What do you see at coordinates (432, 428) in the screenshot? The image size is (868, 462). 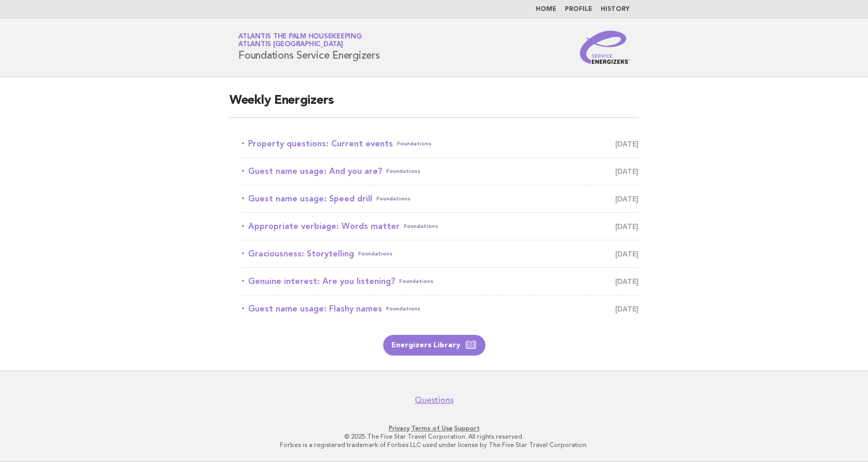 I see `a: Terms of Use` at bounding box center [432, 428].